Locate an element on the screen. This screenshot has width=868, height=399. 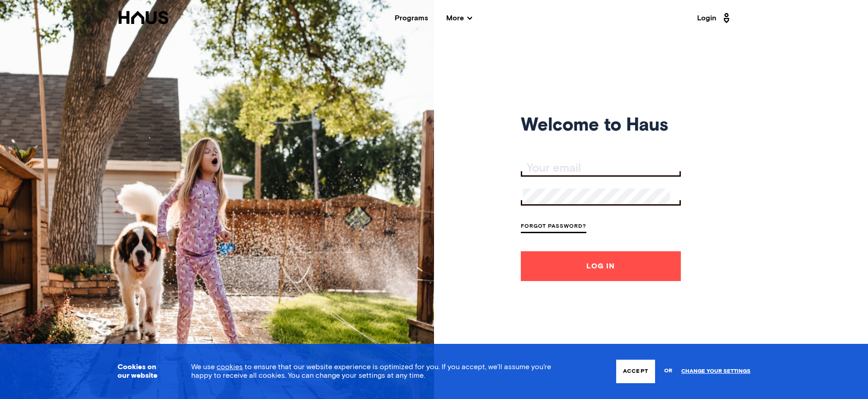
span: or is located at coordinates (668, 371).